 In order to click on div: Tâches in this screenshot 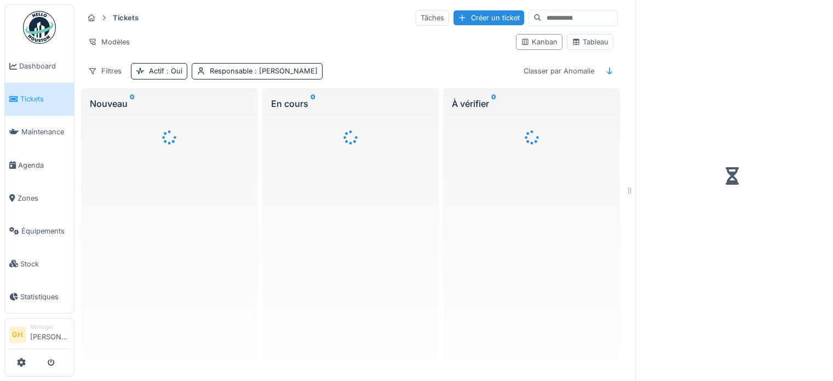, I will do `click(432, 18)`.